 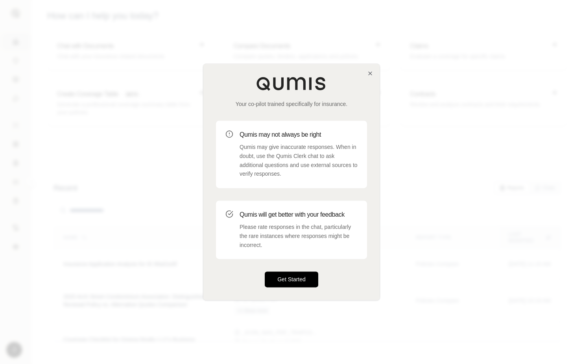 What do you see at coordinates (299, 236) in the screenshot?
I see `p: Please rate responses in the chat, particularly the rare instances where responses might be incor...` at bounding box center [299, 236].